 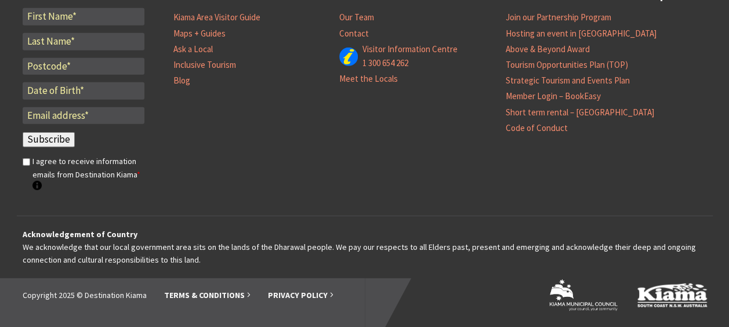 I want to click on a: Our Team, so click(x=357, y=17).